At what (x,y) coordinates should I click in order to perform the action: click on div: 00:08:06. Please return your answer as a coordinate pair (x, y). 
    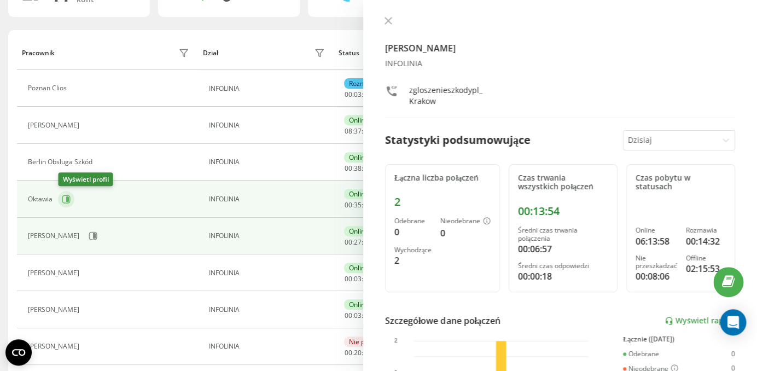
    Looking at the image, I should click on (657, 276).